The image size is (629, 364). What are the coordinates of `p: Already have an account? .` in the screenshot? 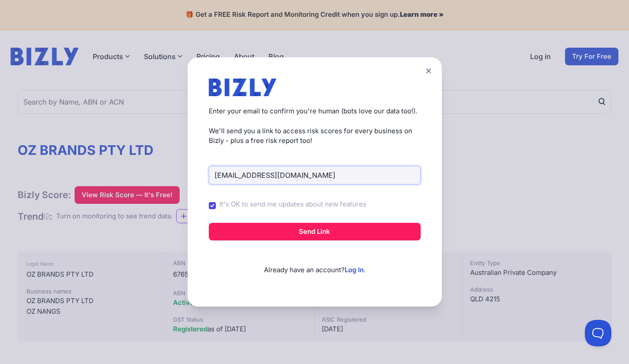 It's located at (315, 263).